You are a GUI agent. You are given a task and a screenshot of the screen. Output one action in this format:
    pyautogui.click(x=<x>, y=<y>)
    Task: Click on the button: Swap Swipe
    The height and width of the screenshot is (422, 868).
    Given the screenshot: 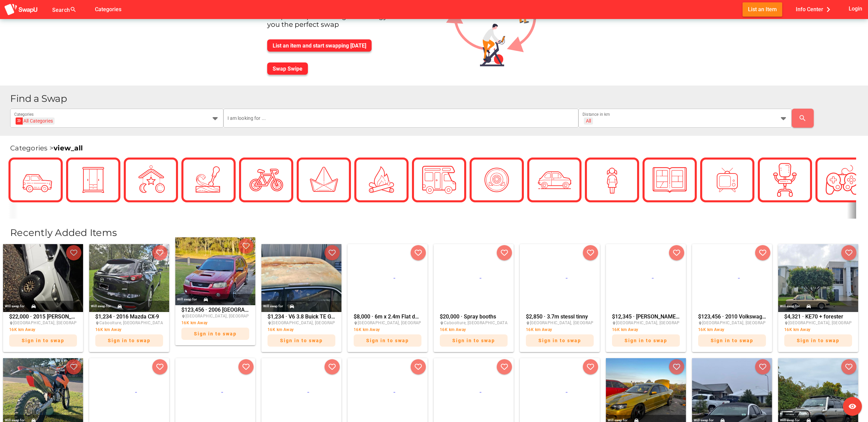 What is the action you would take?
    pyautogui.click(x=287, y=69)
    